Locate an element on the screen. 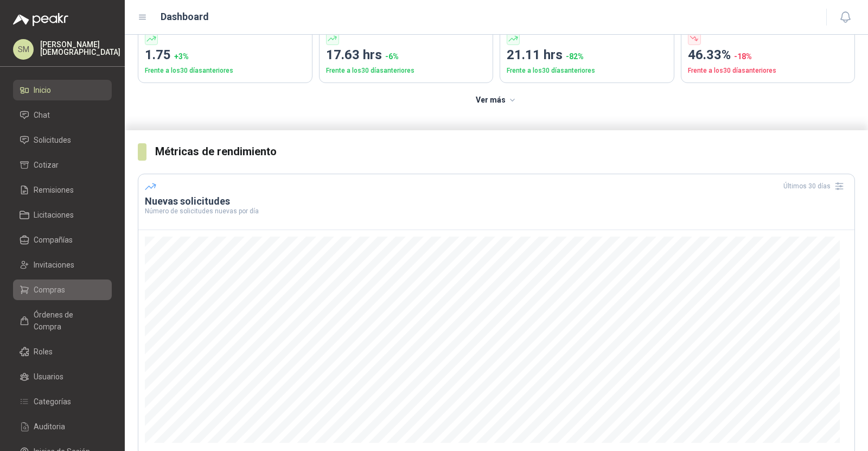  a: Chat is located at coordinates (62, 115).